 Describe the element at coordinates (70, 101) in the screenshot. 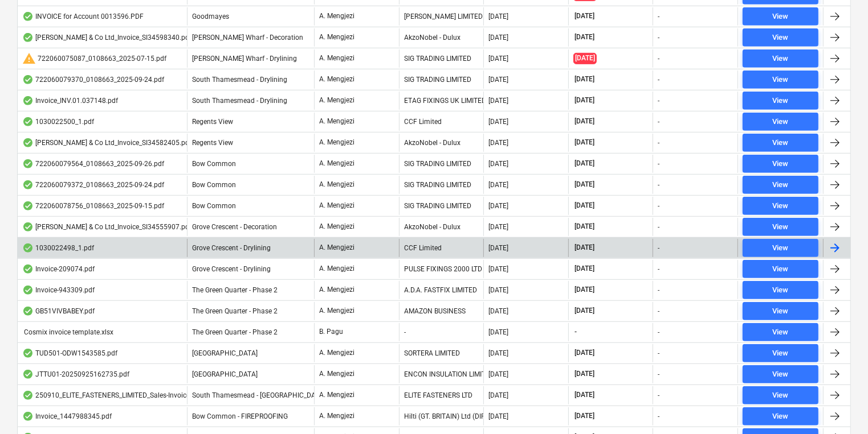

I see `div: Invoice_INV.01.037148.pdf` at that location.